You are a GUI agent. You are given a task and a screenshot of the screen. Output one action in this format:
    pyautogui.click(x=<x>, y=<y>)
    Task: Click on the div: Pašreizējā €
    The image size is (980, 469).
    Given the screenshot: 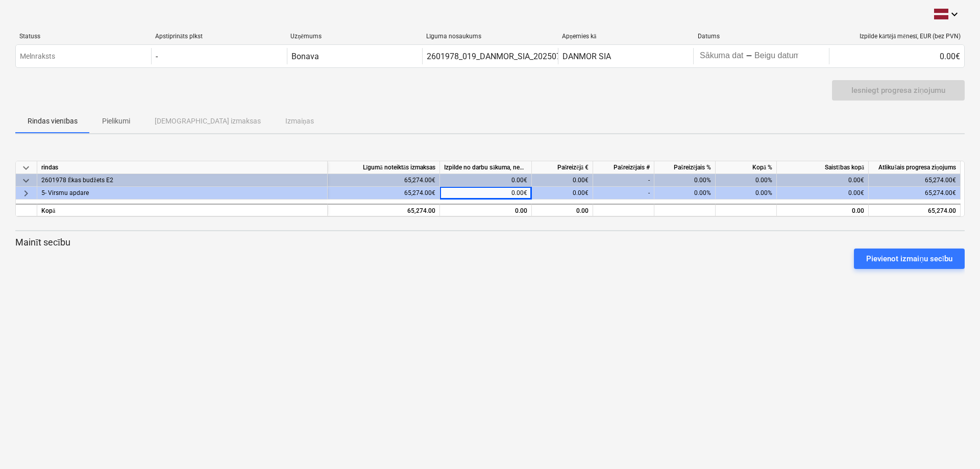 What is the action you would take?
    pyautogui.click(x=562, y=168)
    